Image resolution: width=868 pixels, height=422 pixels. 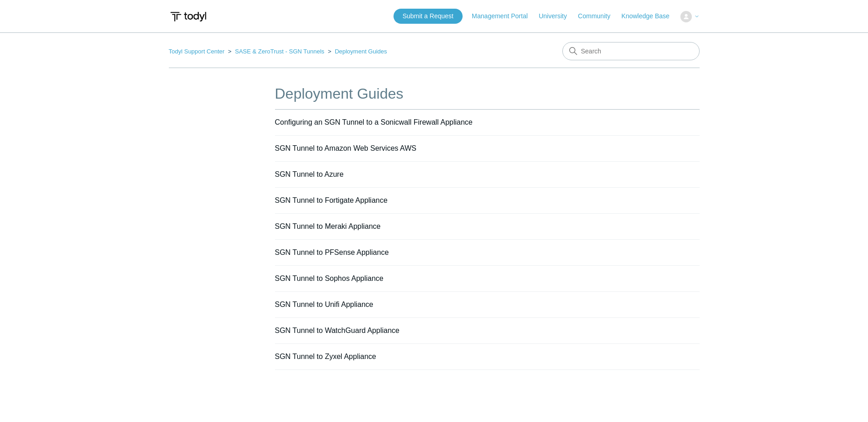 I want to click on a: Community, so click(x=598, y=16).